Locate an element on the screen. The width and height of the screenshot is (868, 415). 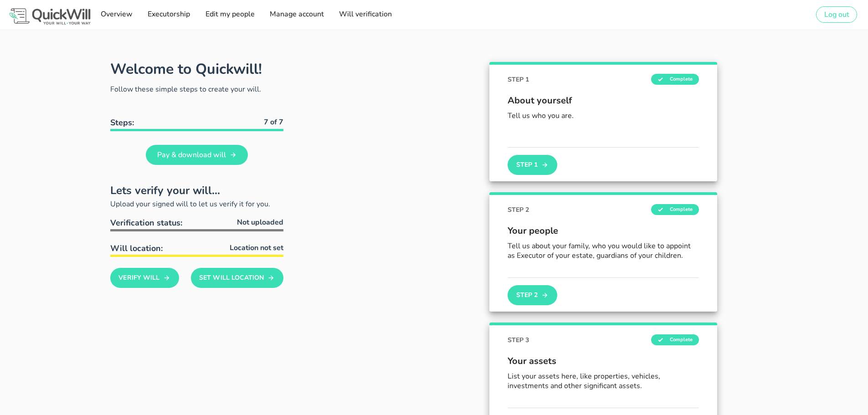
button: Verify Will is located at coordinates (144, 278).